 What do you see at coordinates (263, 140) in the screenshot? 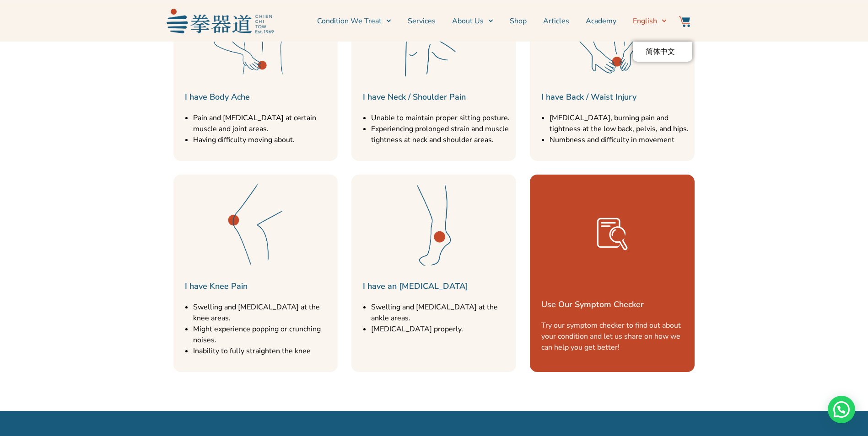
I see `li: Having difficulty moving about.` at bounding box center [263, 140].